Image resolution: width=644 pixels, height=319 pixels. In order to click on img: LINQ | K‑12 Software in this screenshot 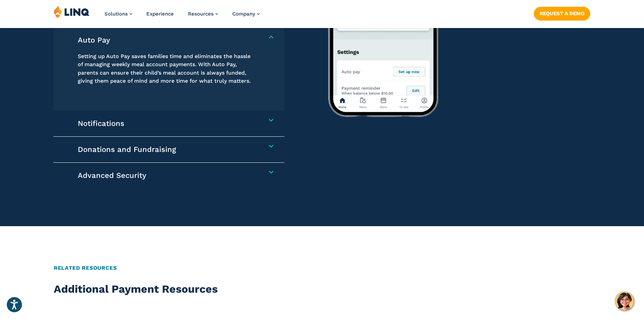, I will do `click(72, 12)`.